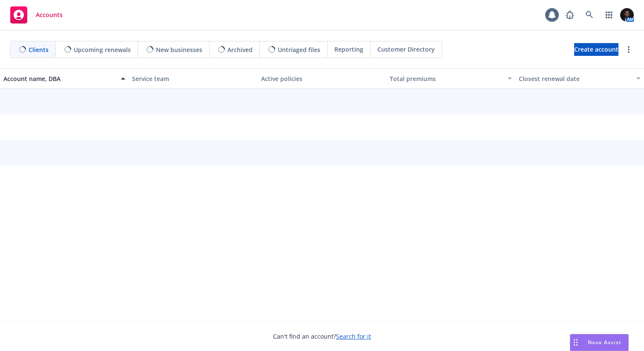  Describe the element at coordinates (36, 15) in the screenshot. I see `a: Accounts` at that location.